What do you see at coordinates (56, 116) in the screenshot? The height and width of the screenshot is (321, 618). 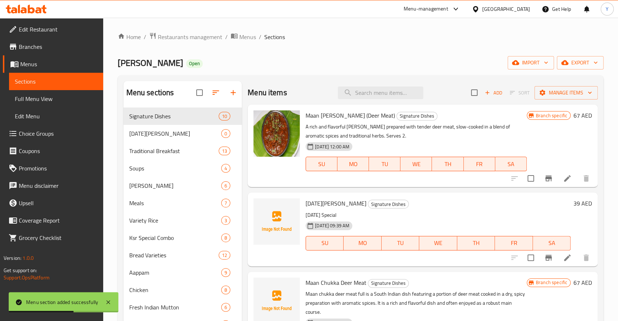 I see `span: Edit Menu` at bounding box center [56, 116].